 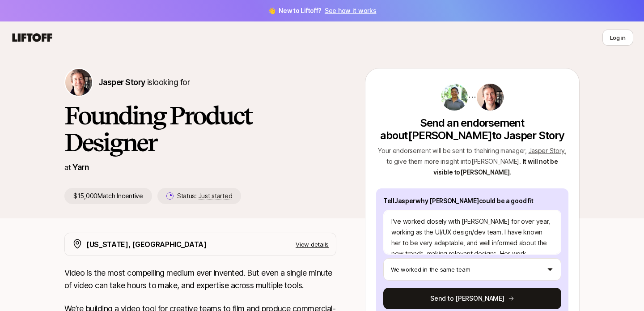 What do you see at coordinates (108, 196) in the screenshot?
I see `p: $15,000 Match Incentive` at bounding box center [108, 196].